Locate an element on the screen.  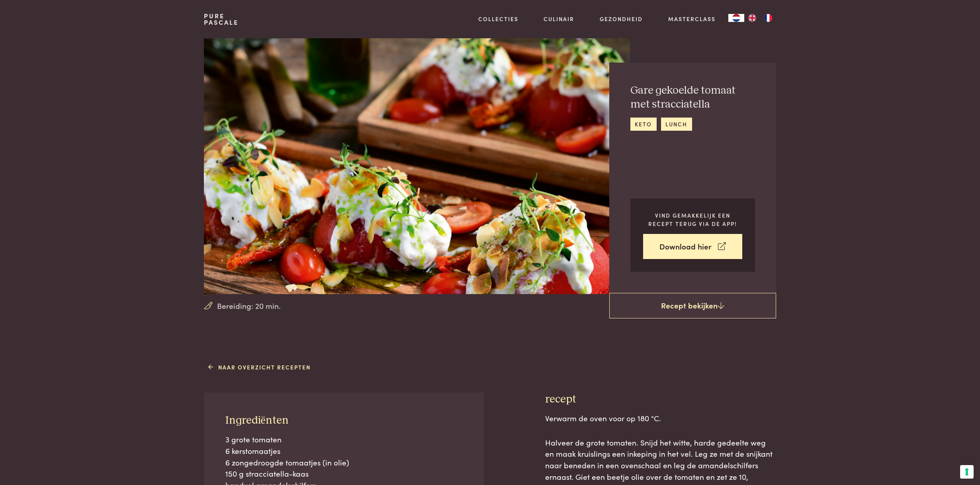
a: keto is located at coordinates (644, 124).